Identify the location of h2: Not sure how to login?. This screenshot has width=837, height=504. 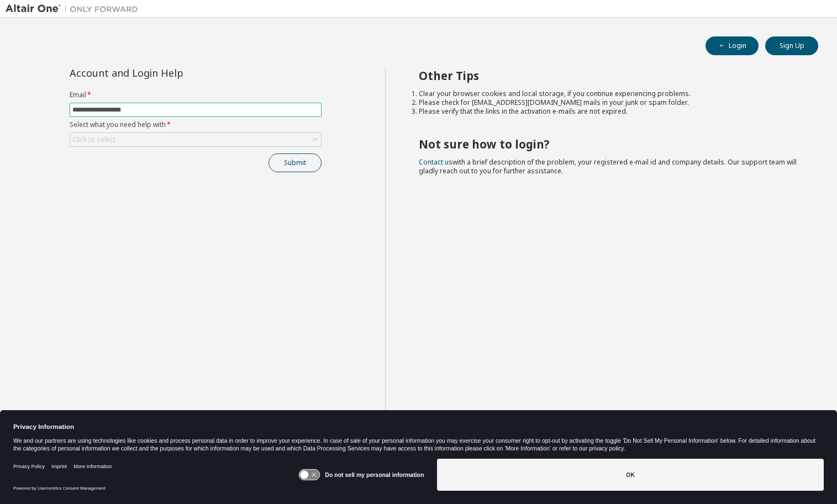
(608, 144).